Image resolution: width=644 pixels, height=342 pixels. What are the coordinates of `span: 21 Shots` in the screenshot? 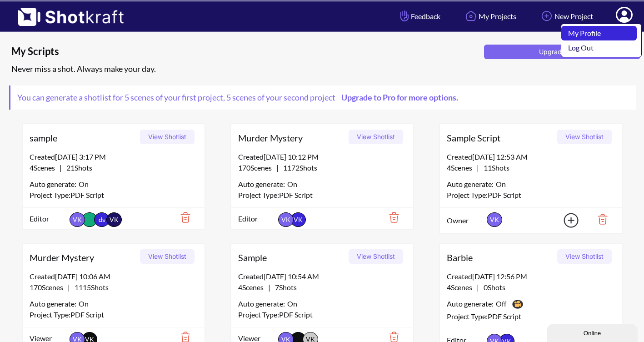 It's located at (77, 167).